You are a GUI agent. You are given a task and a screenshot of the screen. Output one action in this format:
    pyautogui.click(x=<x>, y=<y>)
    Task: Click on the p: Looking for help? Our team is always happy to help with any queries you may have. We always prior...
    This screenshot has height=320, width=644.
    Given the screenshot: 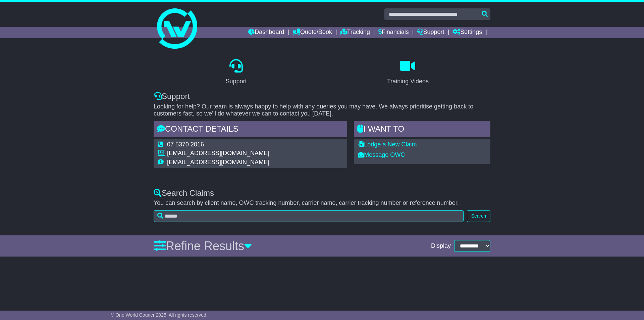 What is the action you would take?
    pyautogui.click(x=322, y=110)
    